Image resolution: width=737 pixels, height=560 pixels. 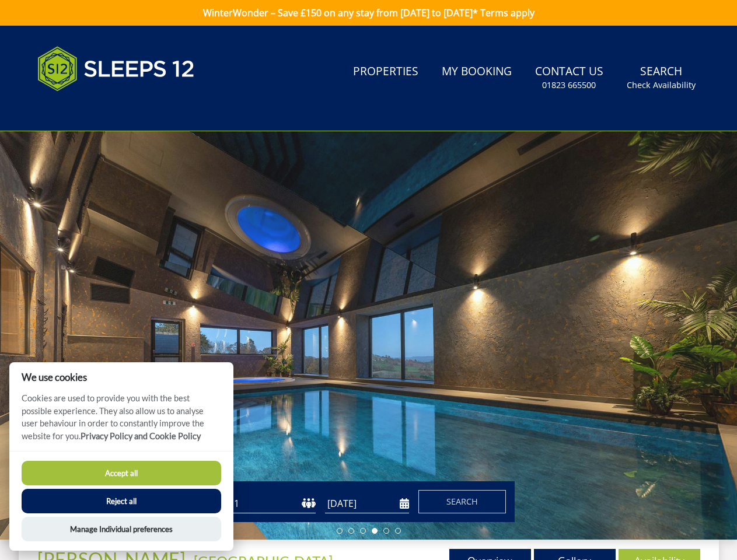 What do you see at coordinates (661, 85) in the screenshot?
I see `small: Check Availability` at bounding box center [661, 85].